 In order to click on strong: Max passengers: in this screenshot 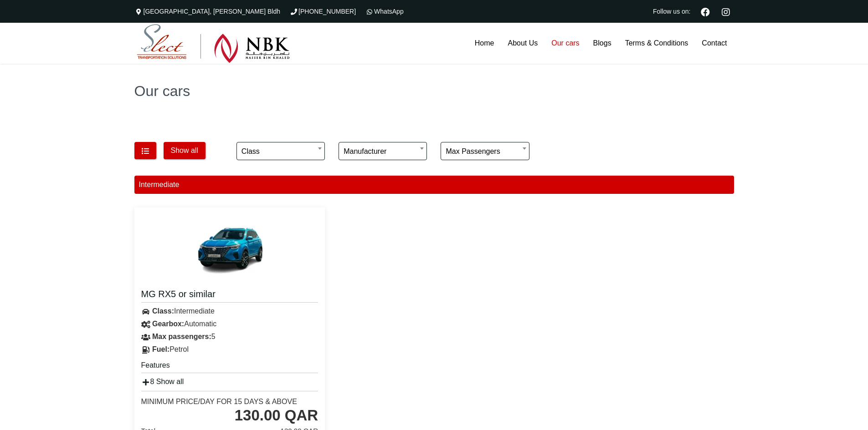, I will do `click(182, 336)`.